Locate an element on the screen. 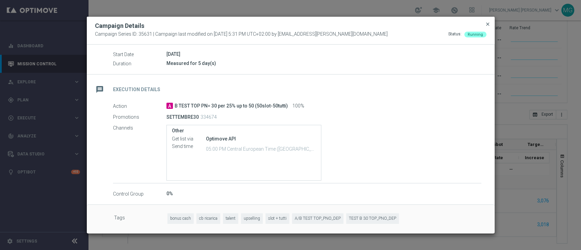 The image size is (581, 250). label: Promotions is located at coordinates (140, 117).